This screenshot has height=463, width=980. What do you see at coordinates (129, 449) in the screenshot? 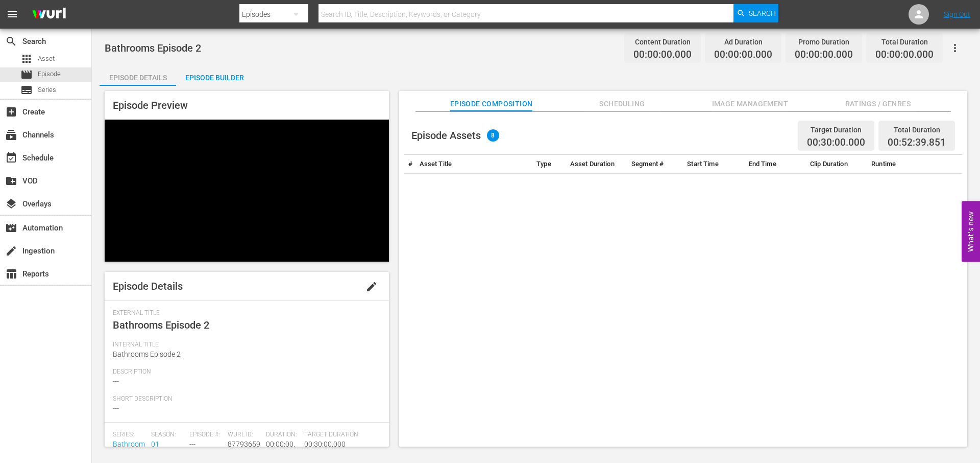
I see `a: Bathrooms` at bounding box center [129, 449].